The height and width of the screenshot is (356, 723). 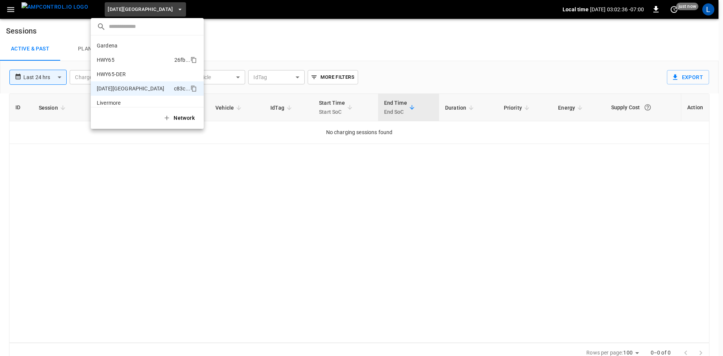 I want to click on p: HWY65, so click(x=134, y=60).